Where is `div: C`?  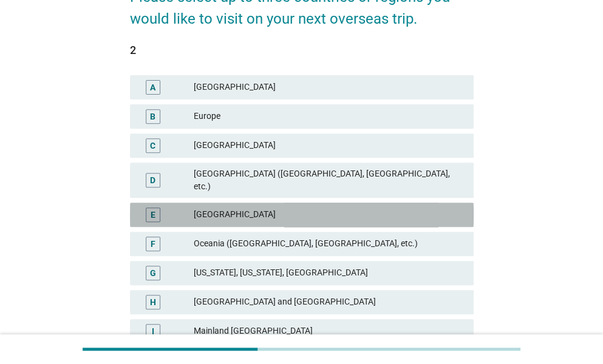 div: C is located at coordinates (153, 145).